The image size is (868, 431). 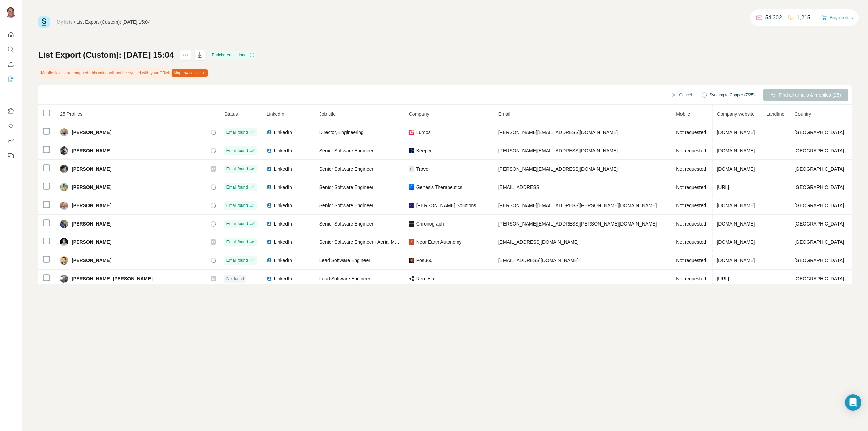 I want to click on span: Country, so click(x=802, y=114).